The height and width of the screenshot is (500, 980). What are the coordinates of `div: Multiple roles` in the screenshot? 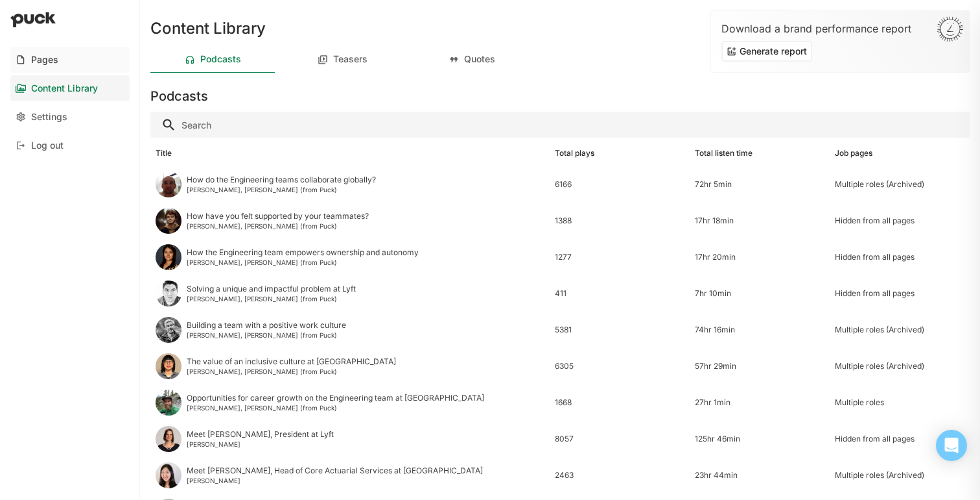 It's located at (900, 403).